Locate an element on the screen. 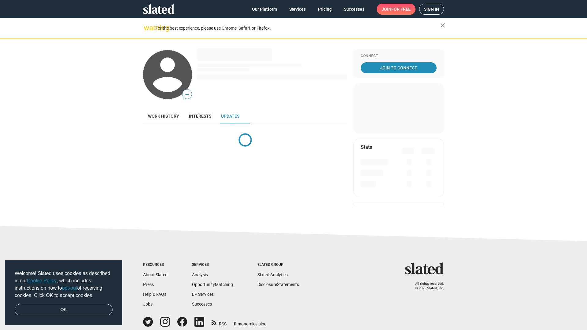 This screenshot has height=330, width=587. a: Services is located at coordinates (297, 9).